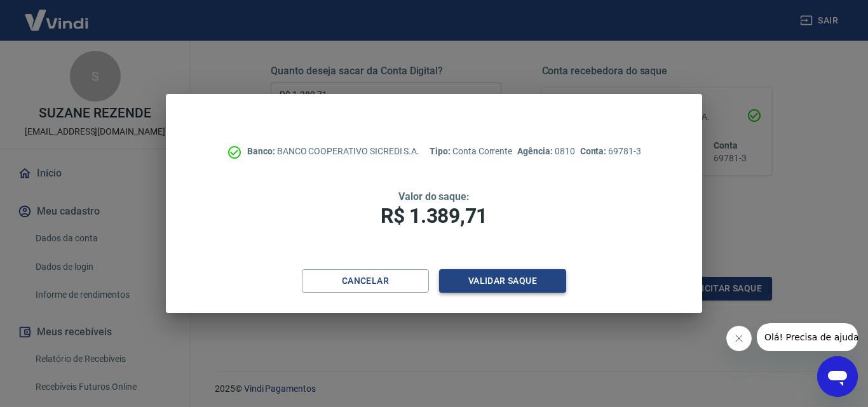 The image size is (868, 407). Describe the element at coordinates (366, 280) in the screenshot. I see `button: Cancelar` at that location.